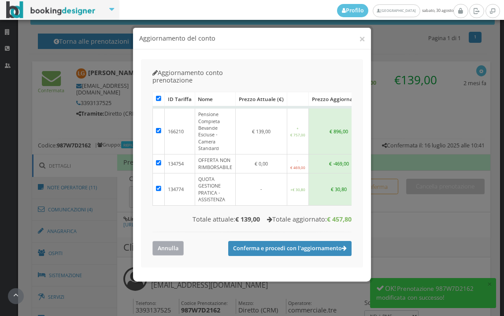 This screenshot has width=504, height=316. Describe the element at coordinates (215, 164) in the screenshot. I see `td: OFFERTA NON RIMBORSABILE` at that location.